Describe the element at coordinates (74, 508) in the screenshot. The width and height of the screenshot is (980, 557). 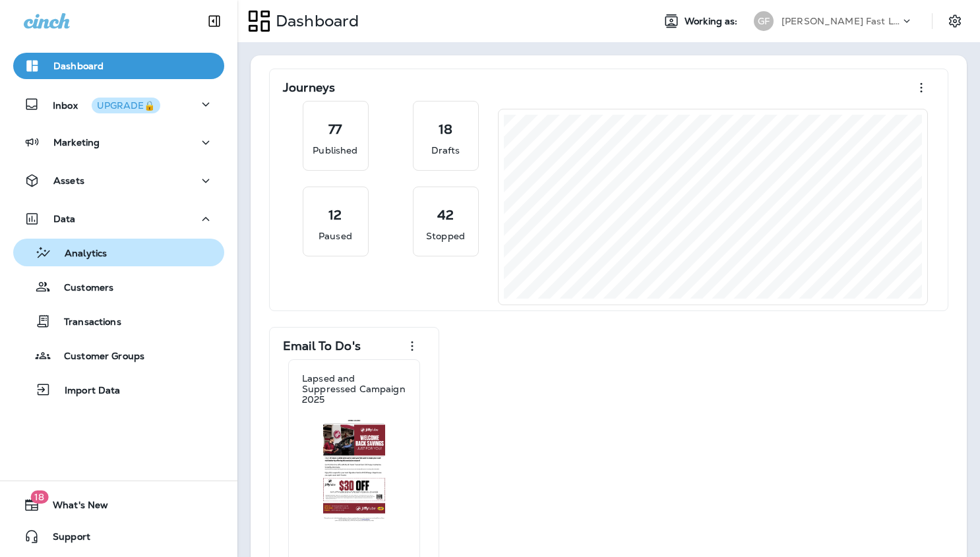
I see `span: What's New` at that location.